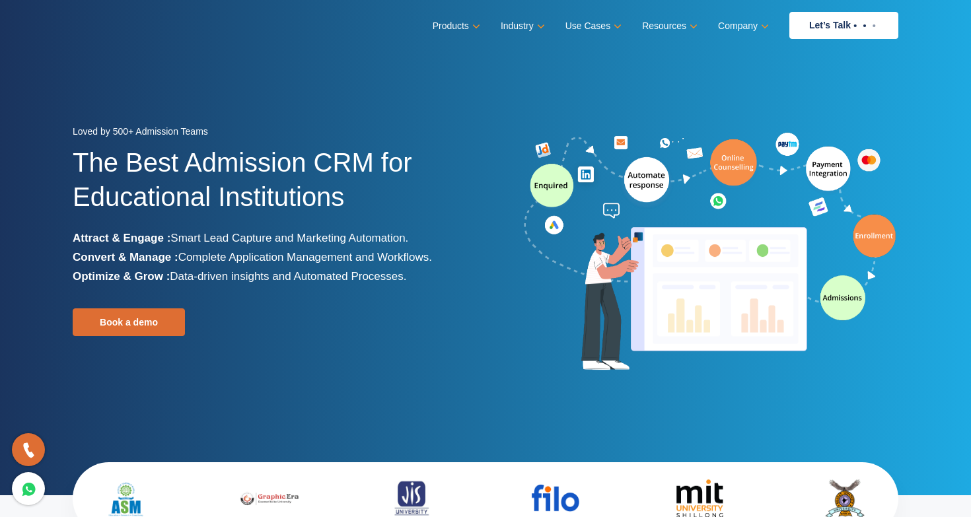  What do you see at coordinates (668, 26) in the screenshot?
I see `a: Resources` at bounding box center [668, 26].